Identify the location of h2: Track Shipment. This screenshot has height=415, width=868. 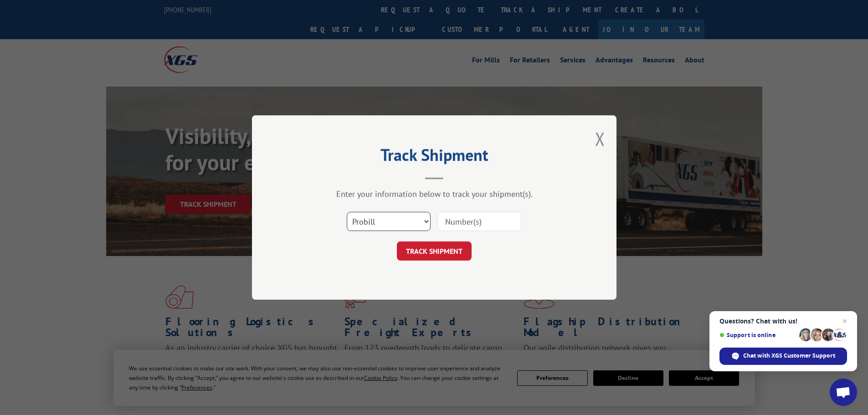
(434, 157).